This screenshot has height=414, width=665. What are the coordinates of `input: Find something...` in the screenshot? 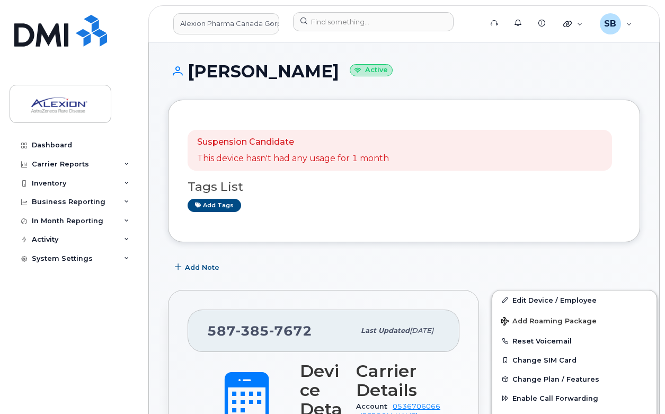 It's located at (373, 22).